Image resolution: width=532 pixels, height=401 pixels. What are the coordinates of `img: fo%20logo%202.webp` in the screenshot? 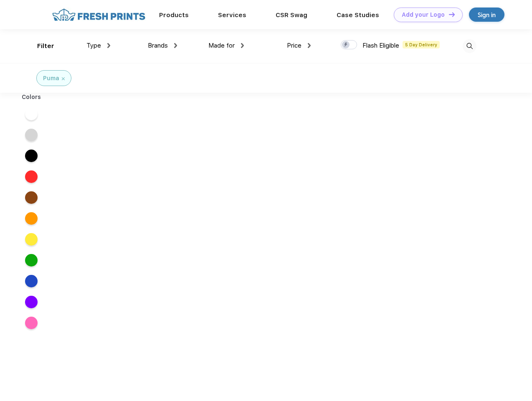 It's located at (99, 14).